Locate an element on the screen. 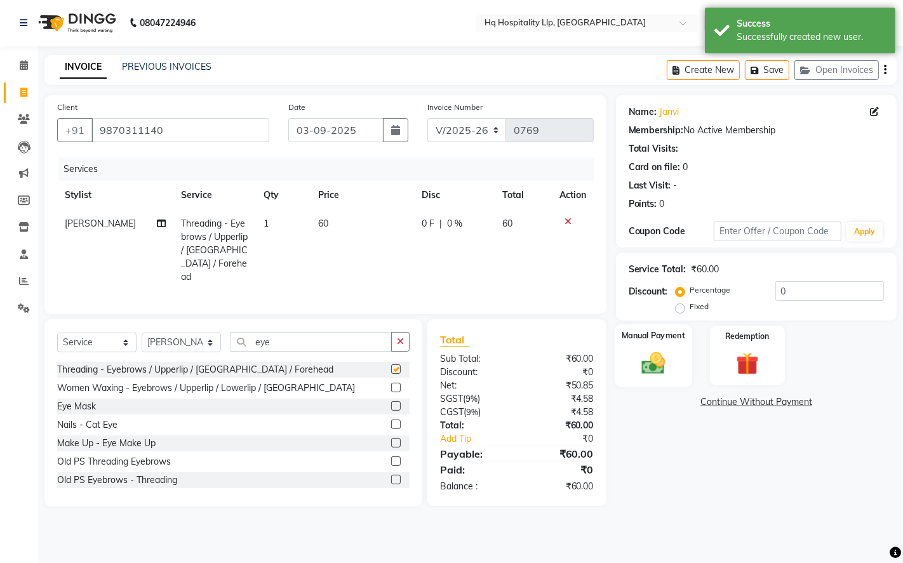  button: Open Invoices is located at coordinates (836, 70).